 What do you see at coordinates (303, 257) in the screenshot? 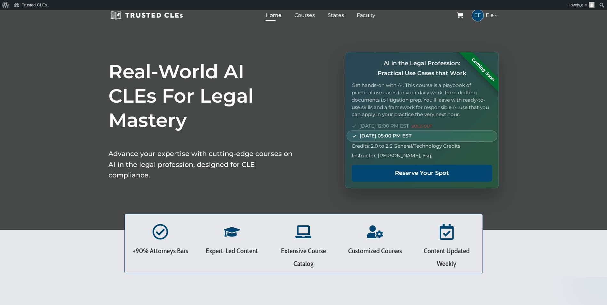
I see `span: Extensive Course Catalog` at bounding box center [303, 257].